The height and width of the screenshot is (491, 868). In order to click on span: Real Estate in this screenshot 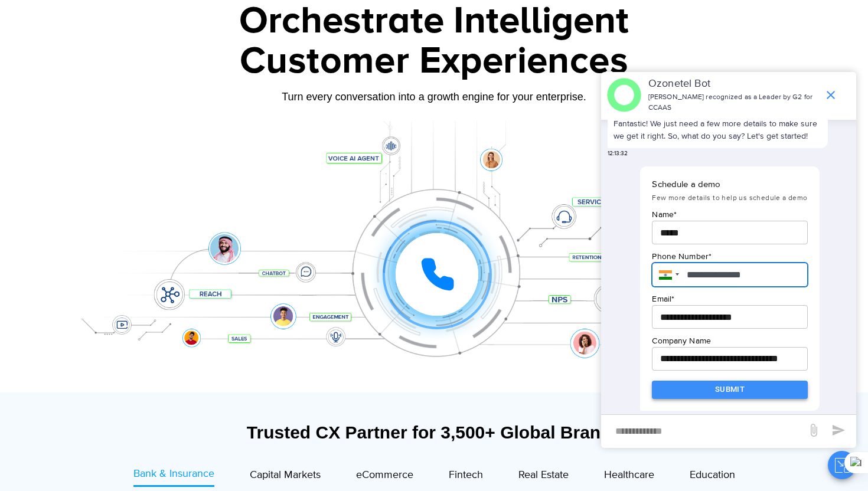, I will do `click(543, 475)`.